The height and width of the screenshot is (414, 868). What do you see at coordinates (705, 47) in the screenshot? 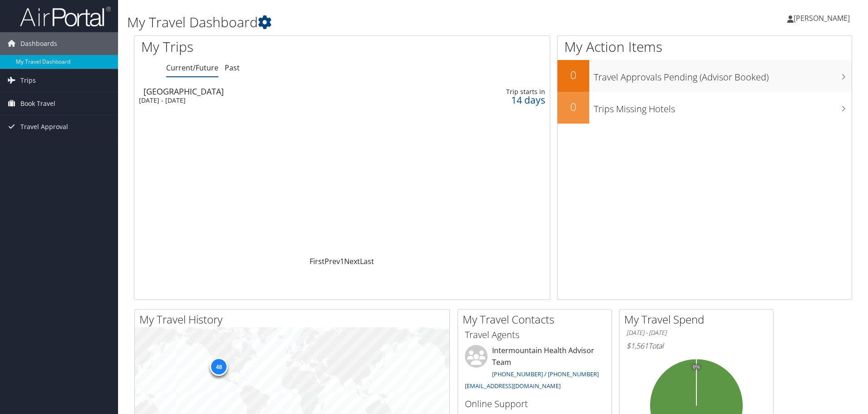
I see `h1: My Action Items` at bounding box center [705, 47].